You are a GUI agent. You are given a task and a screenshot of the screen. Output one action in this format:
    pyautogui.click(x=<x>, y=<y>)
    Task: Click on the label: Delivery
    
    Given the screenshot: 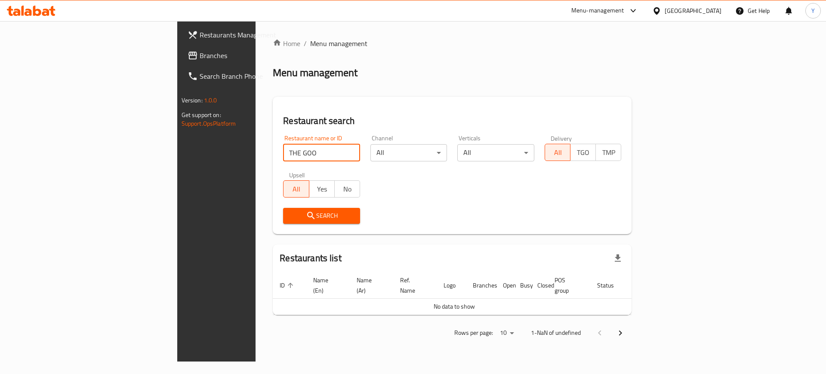 What is the action you would take?
    pyautogui.click(x=562, y=138)
    